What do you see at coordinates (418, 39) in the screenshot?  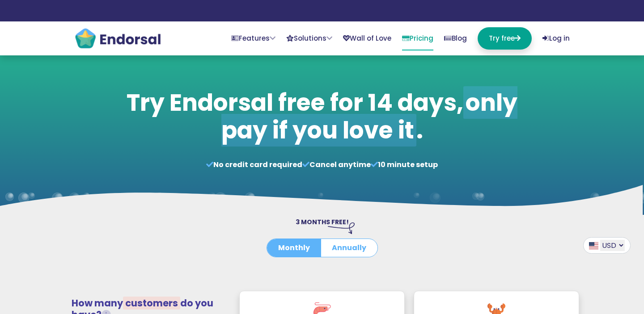 I see `a: Pricing` at bounding box center [418, 39].